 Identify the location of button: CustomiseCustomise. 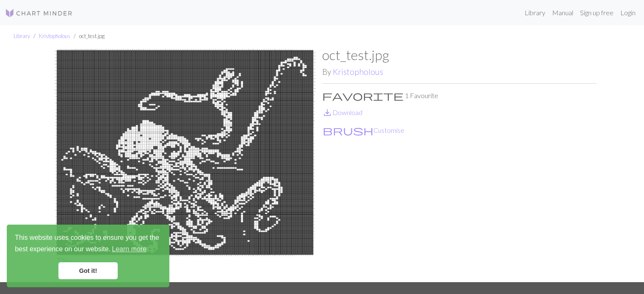
(363, 130).